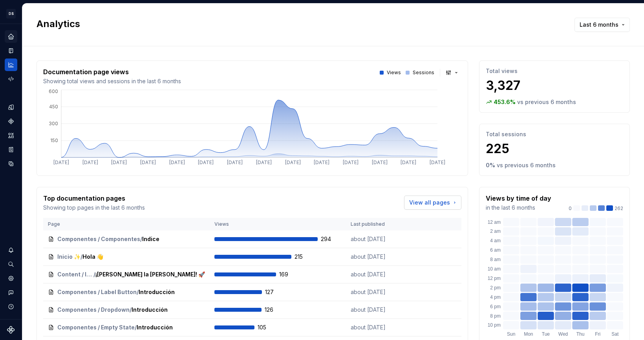 Image resolution: width=644 pixels, height=340 pixels. What do you see at coordinates (11, 65) in the screenshot?
I see `div: Analytics` at bounding box center [11, 65].